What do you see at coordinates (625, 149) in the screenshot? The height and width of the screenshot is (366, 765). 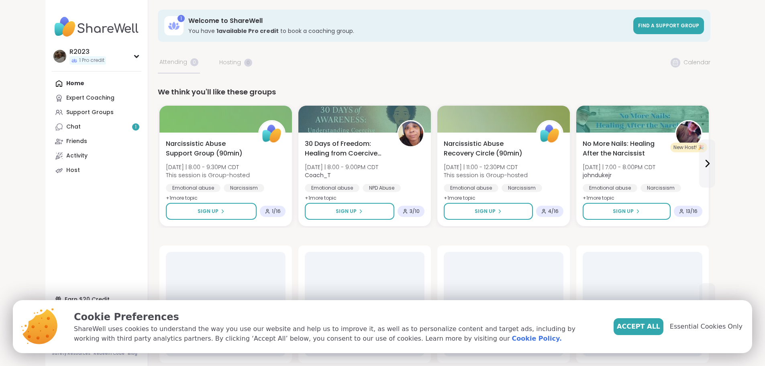 I see `span: No More Nails: Healing After the Narcissist` at bounding box center [625, 149].